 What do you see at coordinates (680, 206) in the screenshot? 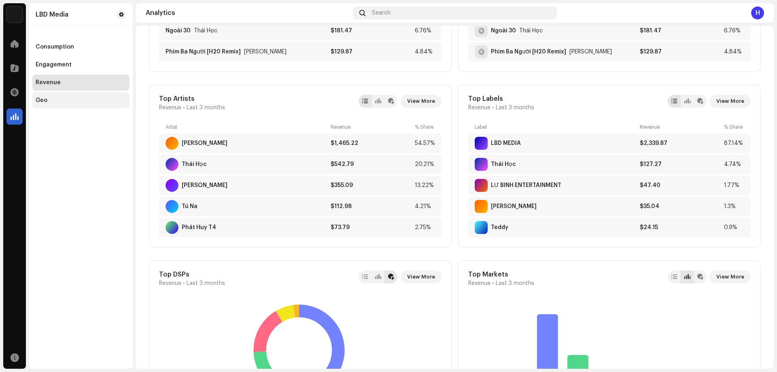
I see `div: $35.04` at bounding box center [680, 206].